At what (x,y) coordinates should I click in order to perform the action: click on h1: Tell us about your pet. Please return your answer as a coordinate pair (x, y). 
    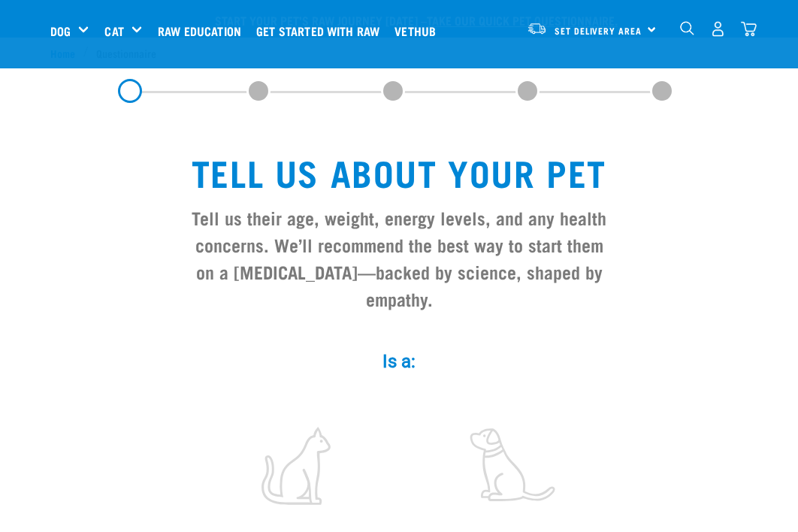
    Looking at the image, I should click on (399, 171).